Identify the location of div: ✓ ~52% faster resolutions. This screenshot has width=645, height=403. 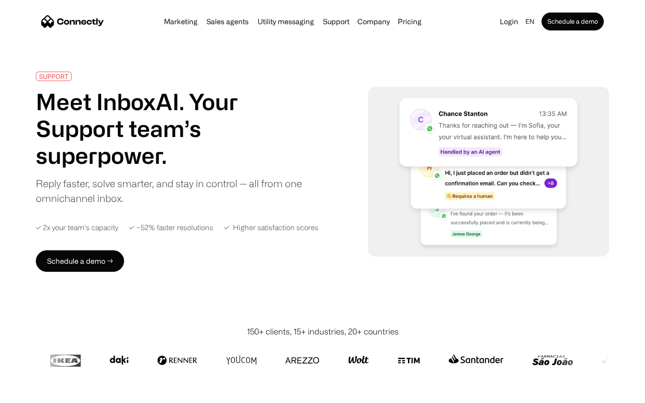
(171, 228).